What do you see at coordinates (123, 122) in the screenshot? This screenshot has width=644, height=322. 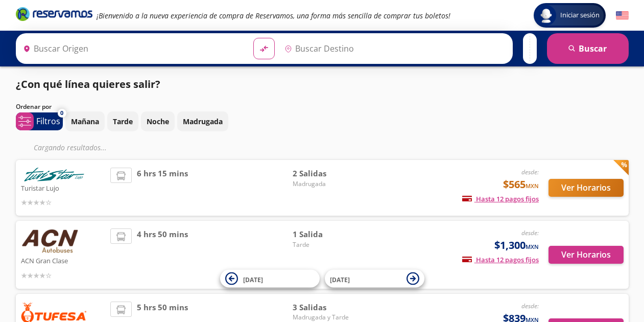 I see `button: Tarde` at bounding box center [123, 122].